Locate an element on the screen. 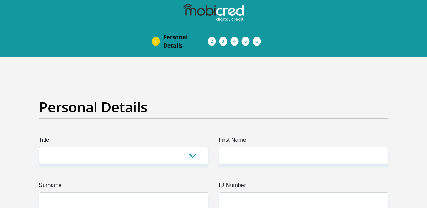 The height and width of the screenshot is (208, 427). span: Personal Details is located at coordinates (185, 41).